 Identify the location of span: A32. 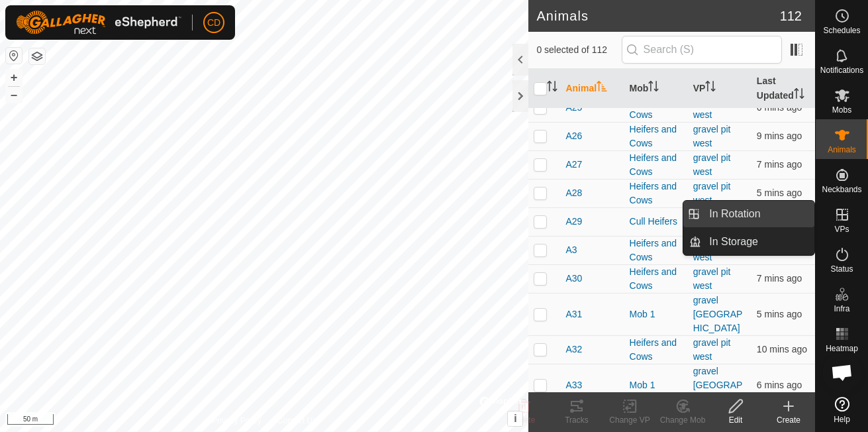
(573, 349).